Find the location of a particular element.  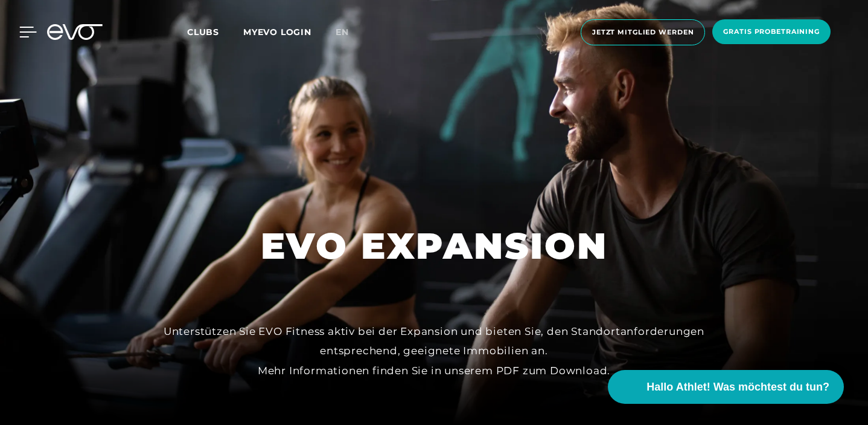

span: Gratis Probetraining is located at coordinates (771, 32).